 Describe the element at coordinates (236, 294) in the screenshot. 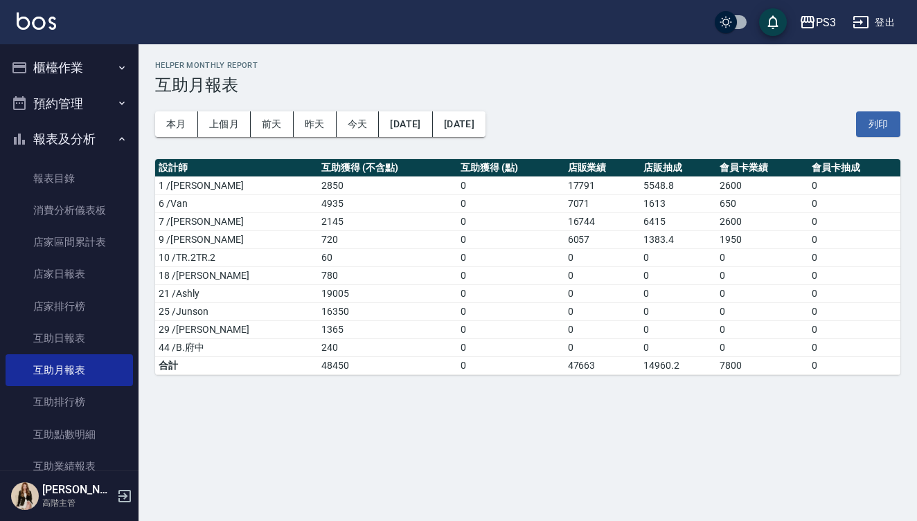

I see `td: 21 /Ashly` at that location.